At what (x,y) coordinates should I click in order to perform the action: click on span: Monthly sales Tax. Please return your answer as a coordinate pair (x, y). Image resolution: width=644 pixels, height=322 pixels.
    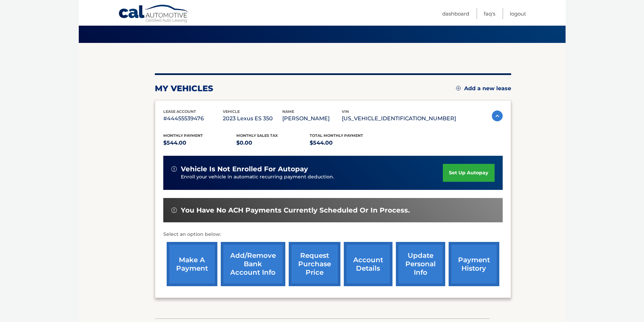
    Looking at the image, I should click on (257, 135).